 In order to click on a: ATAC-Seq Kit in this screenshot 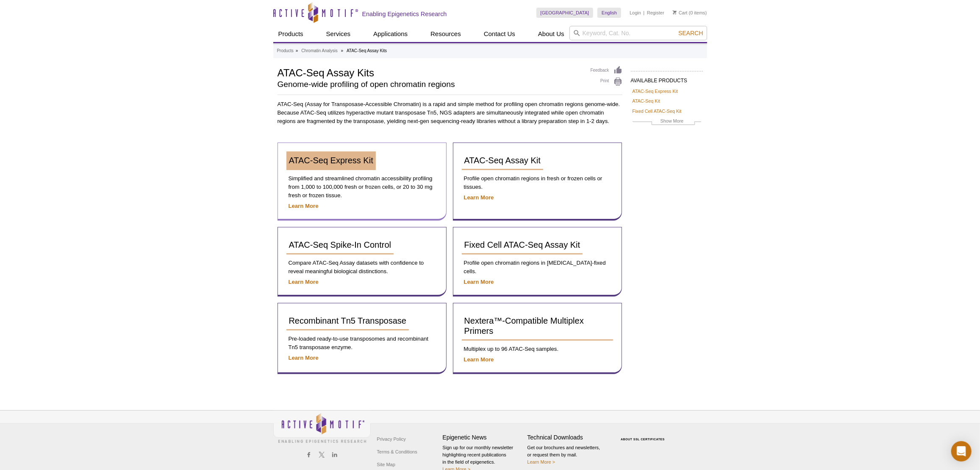, I will do `click(647, 101)`.